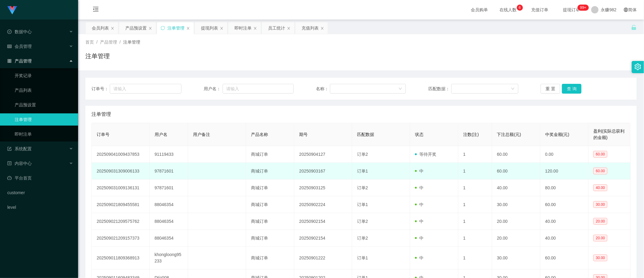 Image resolution: width=644 pixels, height=278 pixels. What do you see at coordinates (366, 134) in the screenshot?
I see `span: 匹配数据` at bounding box center [366, 134].